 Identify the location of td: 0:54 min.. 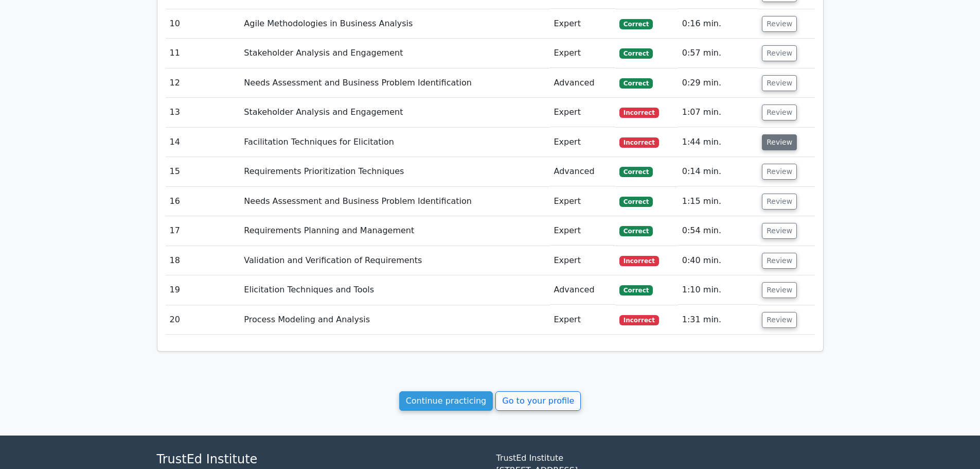
(718, 231).